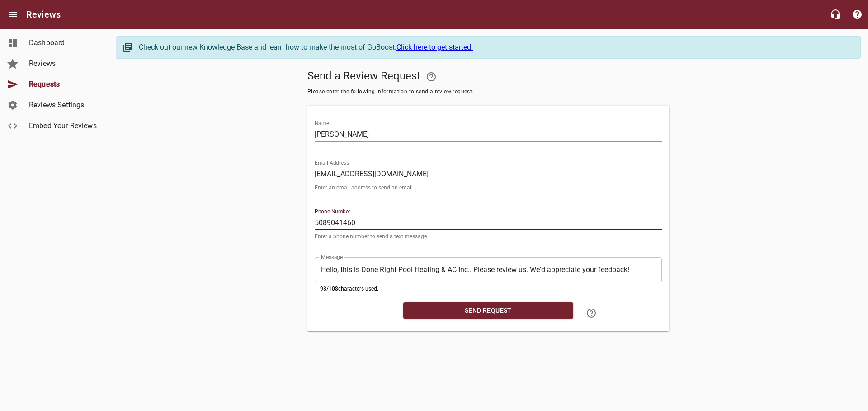  Describe the element at coordinates (488, 310) in the screenshot. I see `button: Send Request` at that location.